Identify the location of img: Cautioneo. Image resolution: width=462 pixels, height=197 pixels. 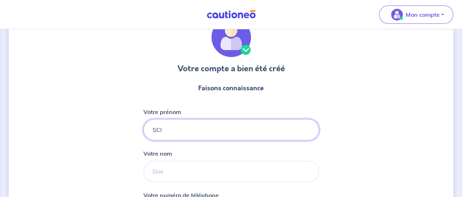
(231, 14).